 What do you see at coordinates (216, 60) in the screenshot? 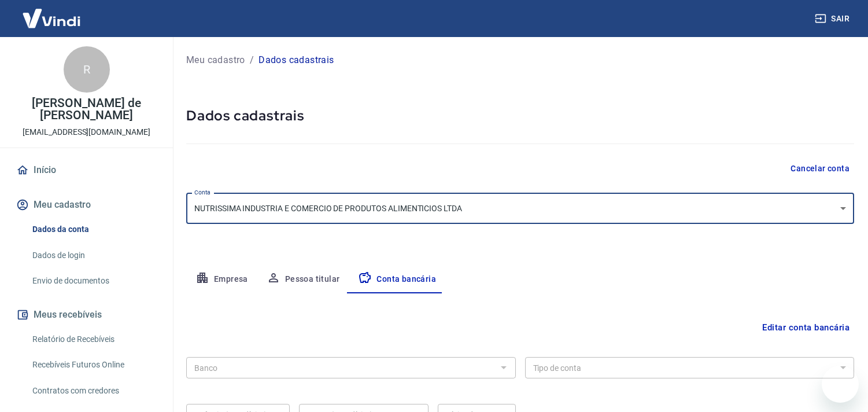
I see `a: Meu cadastro` at bounding box center [216, 60].